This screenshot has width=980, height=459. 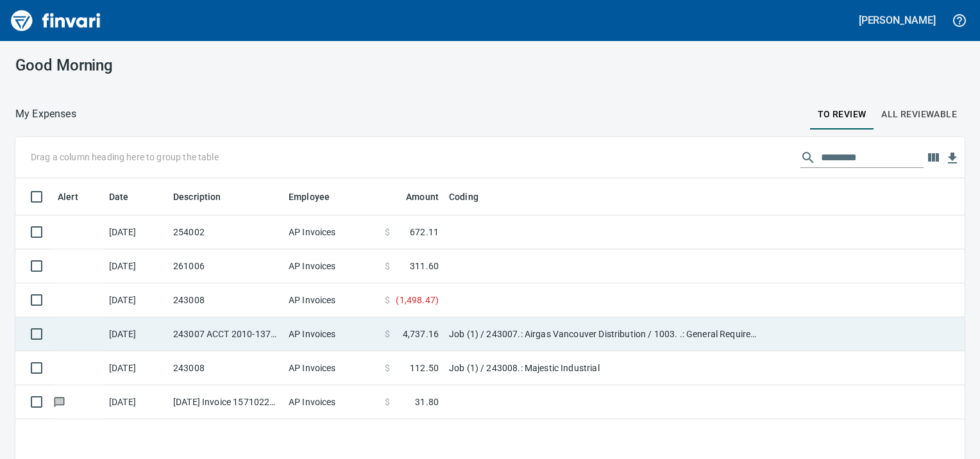 I want to click on span: All Reviewable, so click(x=919, y=114).